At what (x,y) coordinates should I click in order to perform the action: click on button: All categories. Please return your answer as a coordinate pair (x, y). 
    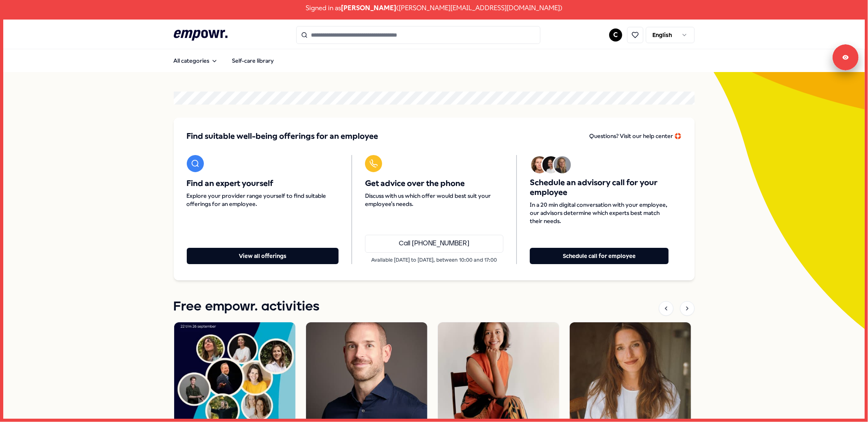
    Looking at the image, I should click on (196, 61).